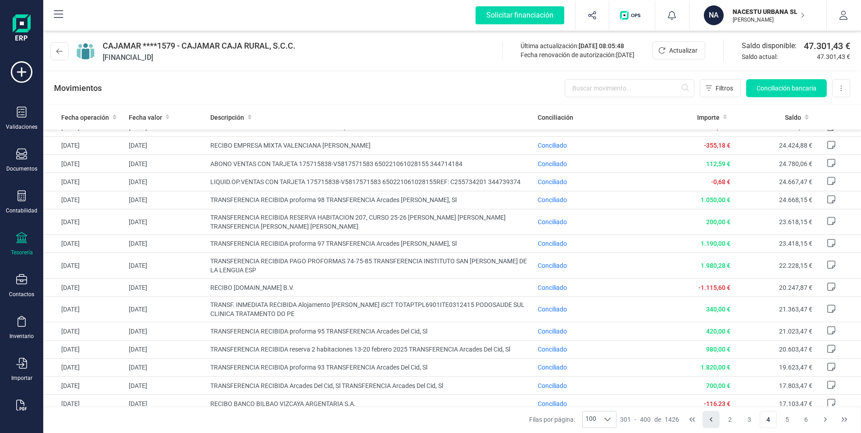 This screenshot has height=433, width=861. Describe the element at coordinates (672, 420) in the screenshot. I see `span: 1426` at that location.